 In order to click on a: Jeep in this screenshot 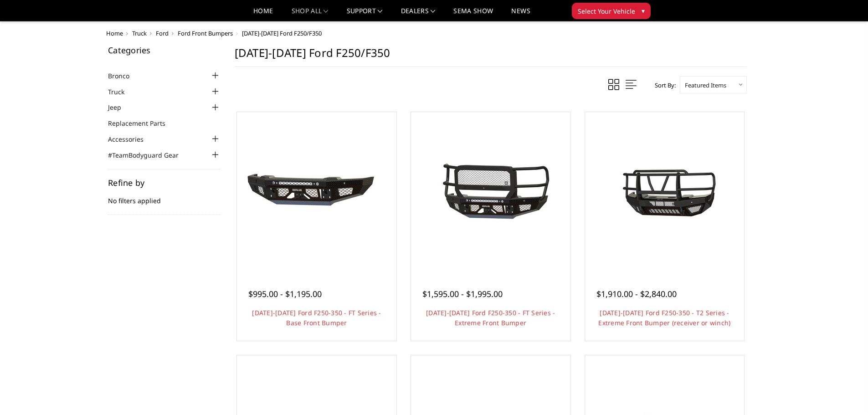, I will do `click(121, 107)`.